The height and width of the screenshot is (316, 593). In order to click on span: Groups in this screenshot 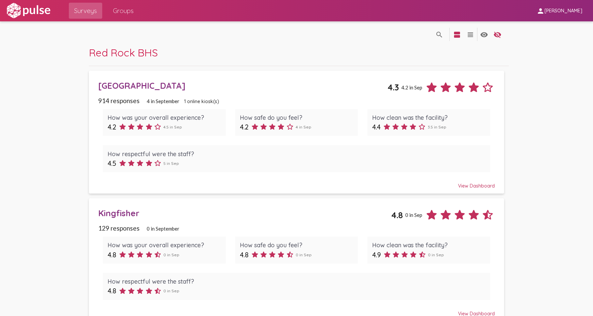, I will do `click(123, 11)`.